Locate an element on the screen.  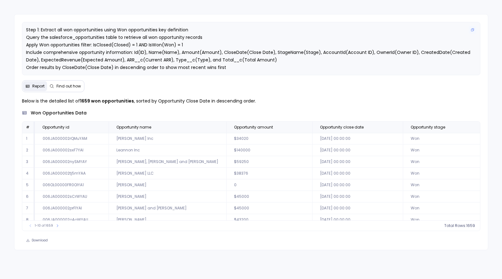
span: Step 1: Extract all won opportunities using Won opportunities key definition Query the salesforce... is located at coordinates (249, 52).